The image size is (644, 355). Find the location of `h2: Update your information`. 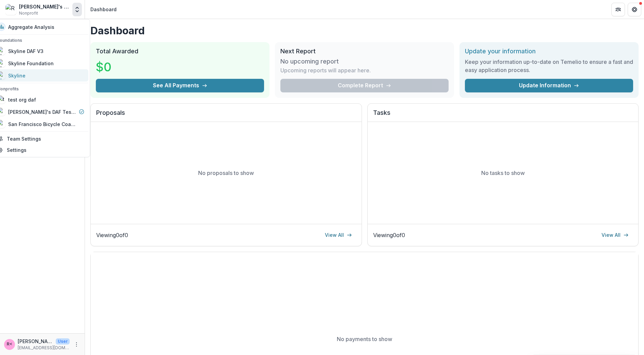

h2: Update your information is located at coordinates (549, 51).